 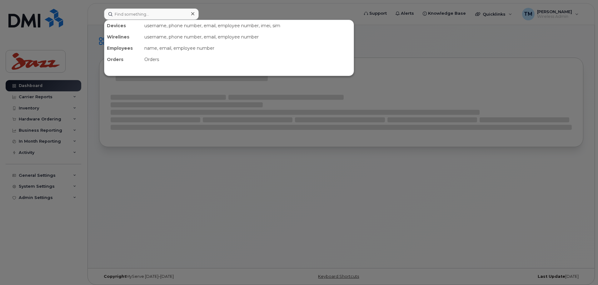 I want to click on div: name, email, employee number, so click(x=248, y=48).